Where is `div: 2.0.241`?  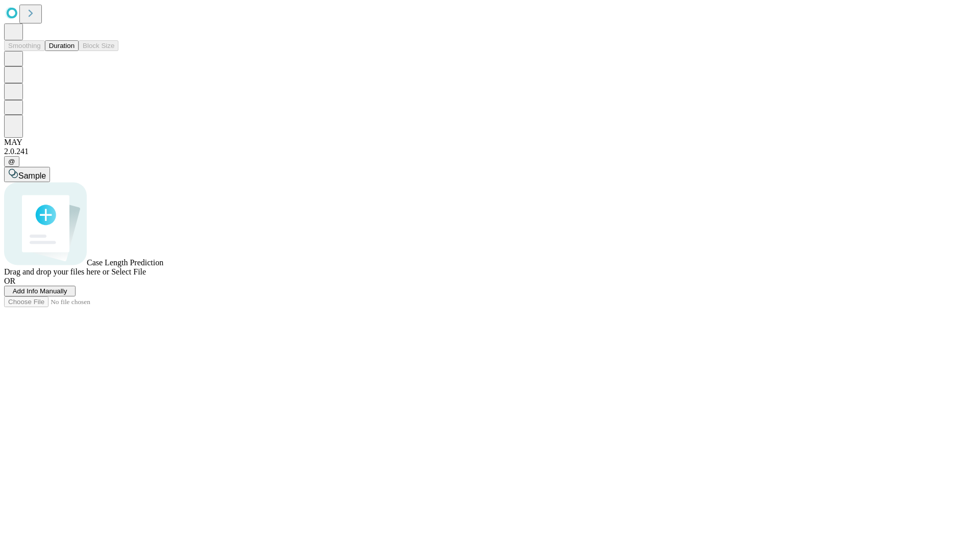
div: 2.0.241 is located at coordinates (490, 151).